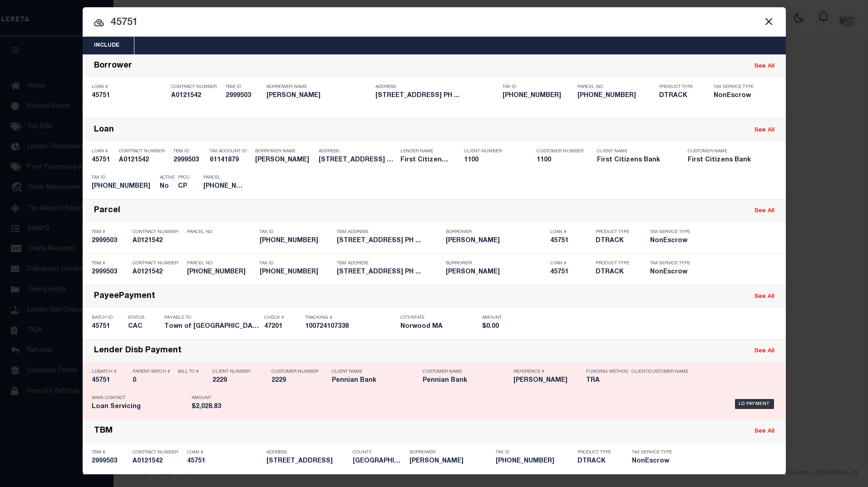  What do you see at coordinates (224, 178) in the screenshot?
I see `p: Parcel` at bounding box center [224, 178].